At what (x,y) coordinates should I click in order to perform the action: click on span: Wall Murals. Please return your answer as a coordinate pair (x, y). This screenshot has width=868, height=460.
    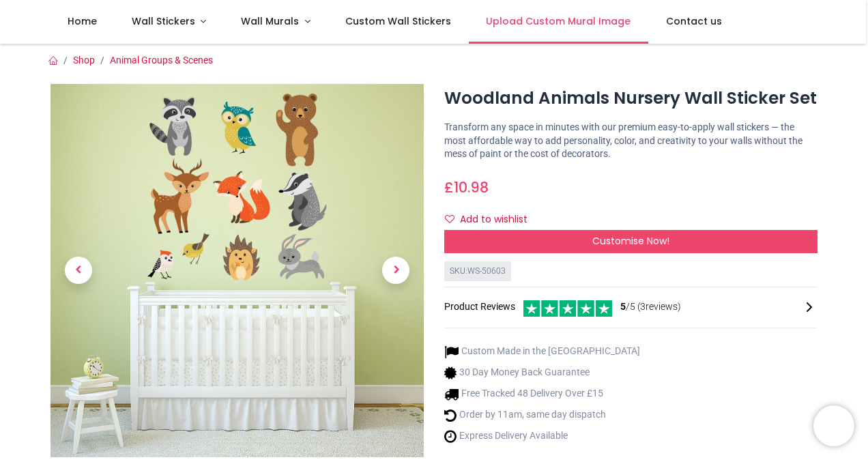
    Looking at the image, I should click on (269, 21).